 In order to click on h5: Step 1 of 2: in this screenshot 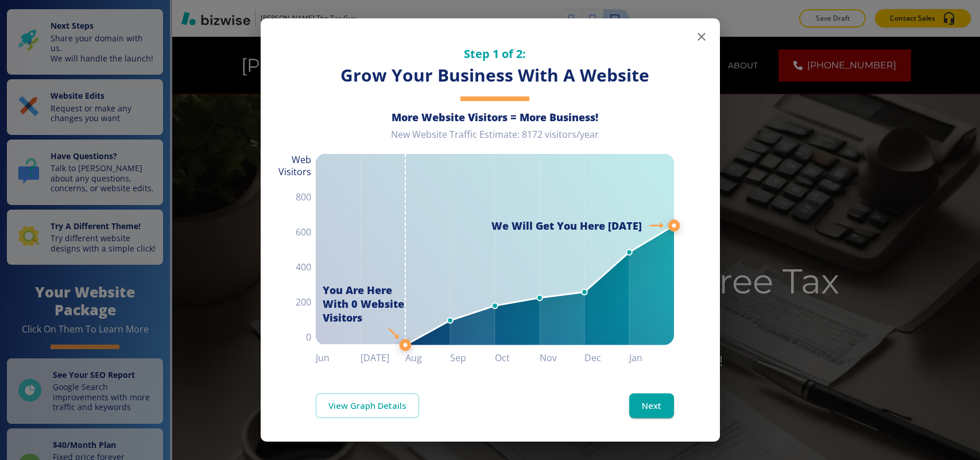, I will do `click(495, 53)`.